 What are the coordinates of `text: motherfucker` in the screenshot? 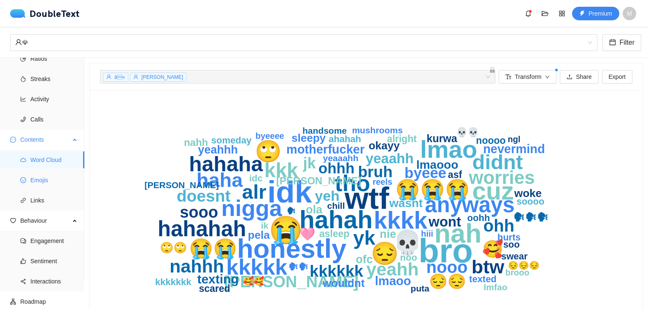 It's located at (325, 149).